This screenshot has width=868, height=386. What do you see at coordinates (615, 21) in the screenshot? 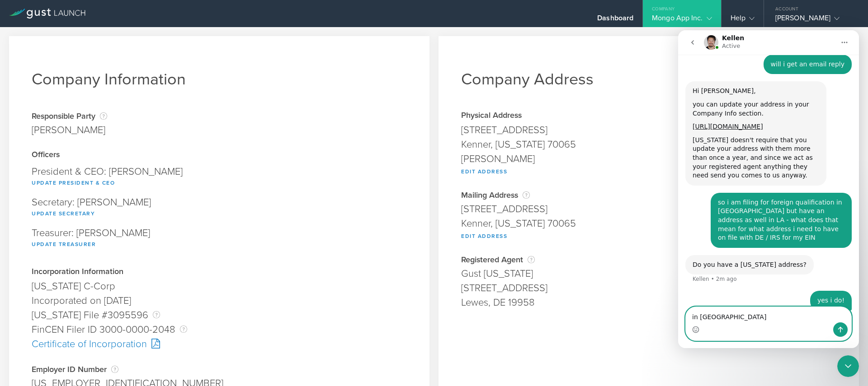
I see `div: Dashboard` at bounding box center [615, 21].